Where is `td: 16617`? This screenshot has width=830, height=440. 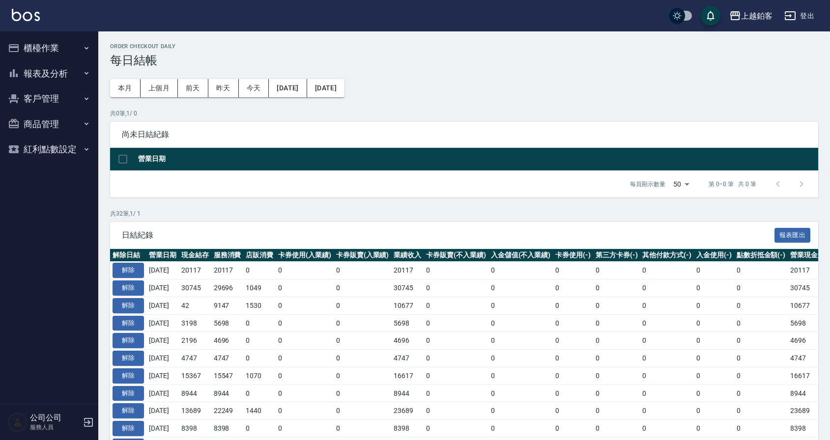 td: 16617 is located at coordinates (407, 376).